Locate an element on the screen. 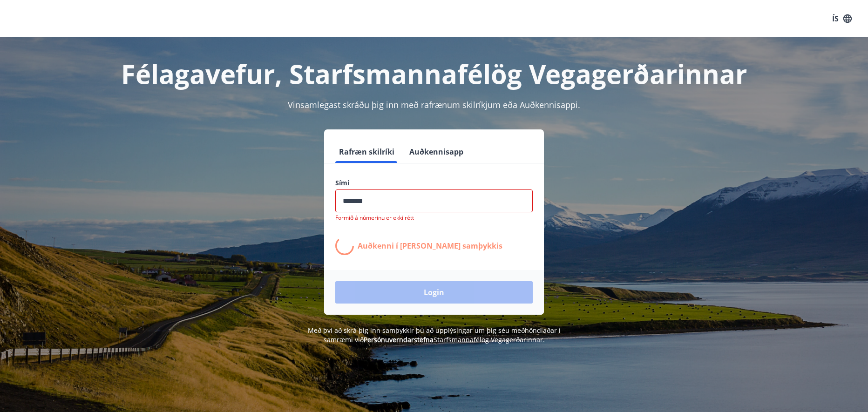 The height and width of the screenshot is (412, 868). label: Sími is located at coordinates (434, 183).